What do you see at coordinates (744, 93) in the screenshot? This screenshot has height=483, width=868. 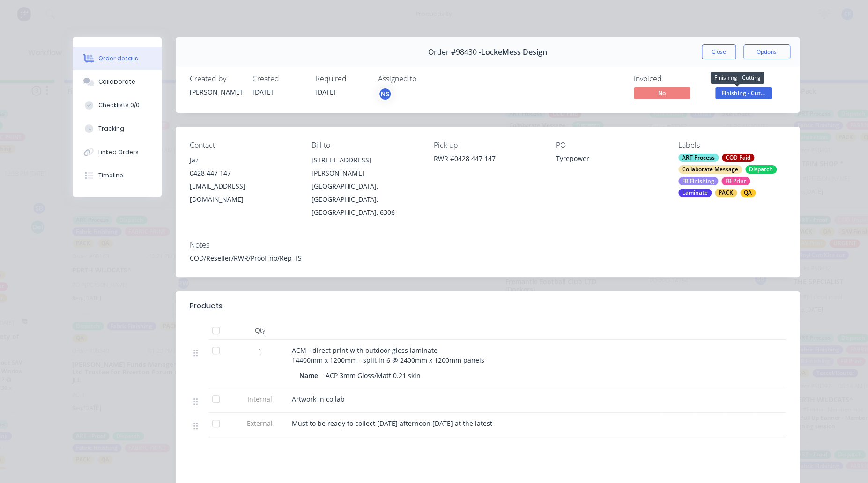 I see `span: Finishing - Cut...` at bounding box center [744, 93].